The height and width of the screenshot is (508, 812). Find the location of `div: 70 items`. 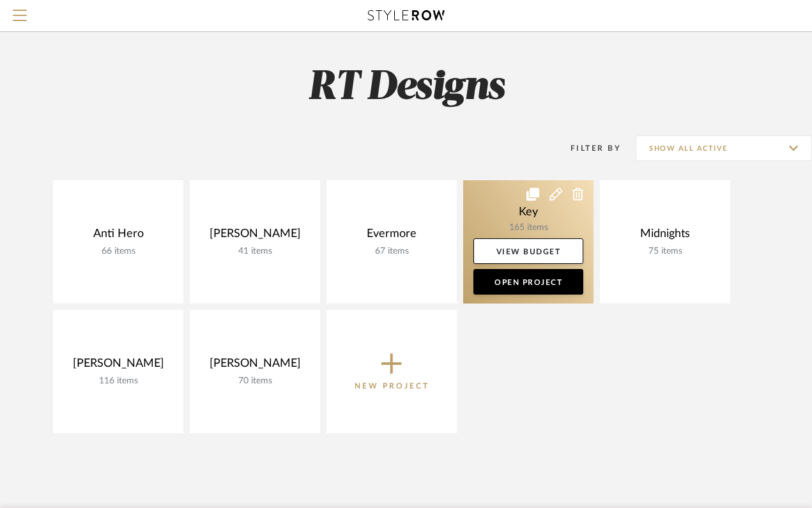

div: 70 items is located at coordinates (255, 381).